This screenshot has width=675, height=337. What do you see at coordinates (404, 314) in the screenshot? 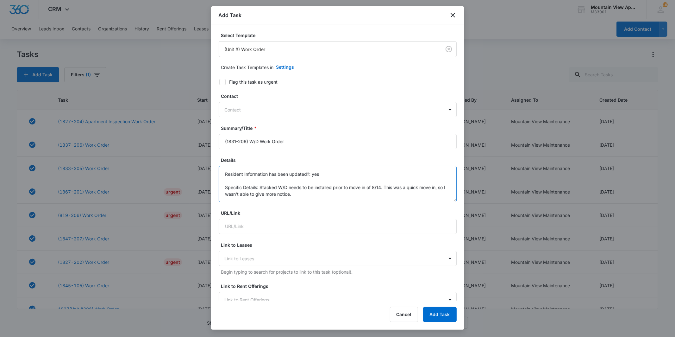
I see `button: Cancel` at bounding box center [404, 314].